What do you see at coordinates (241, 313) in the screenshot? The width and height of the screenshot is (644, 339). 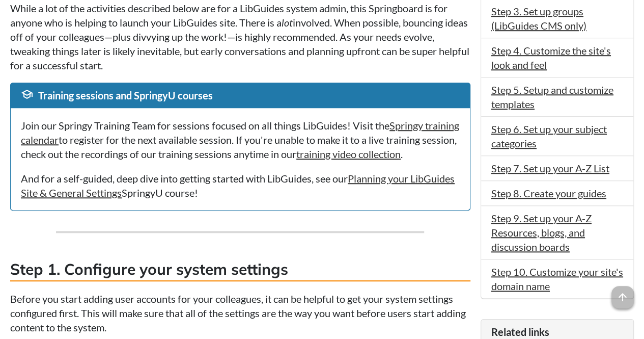 I see `p: Before you start adding user accounts for your colleagues, it can be helpful to get your system s...` at bounding box center [241, 313].